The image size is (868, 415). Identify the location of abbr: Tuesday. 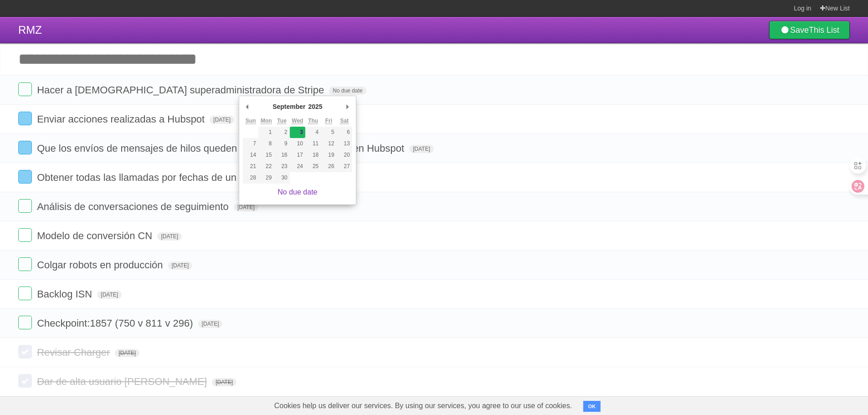
(282, 121).